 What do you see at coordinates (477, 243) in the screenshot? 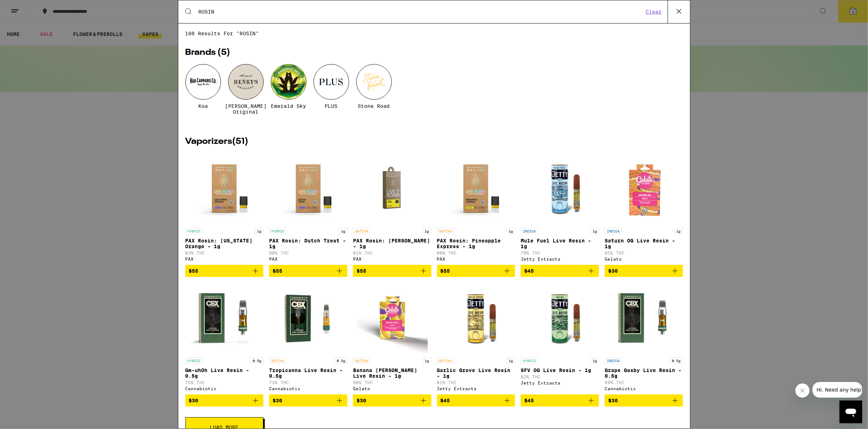
I see `p: PAX Rosin: Pineapple Express - 1g` at bounding box center [477, 243].